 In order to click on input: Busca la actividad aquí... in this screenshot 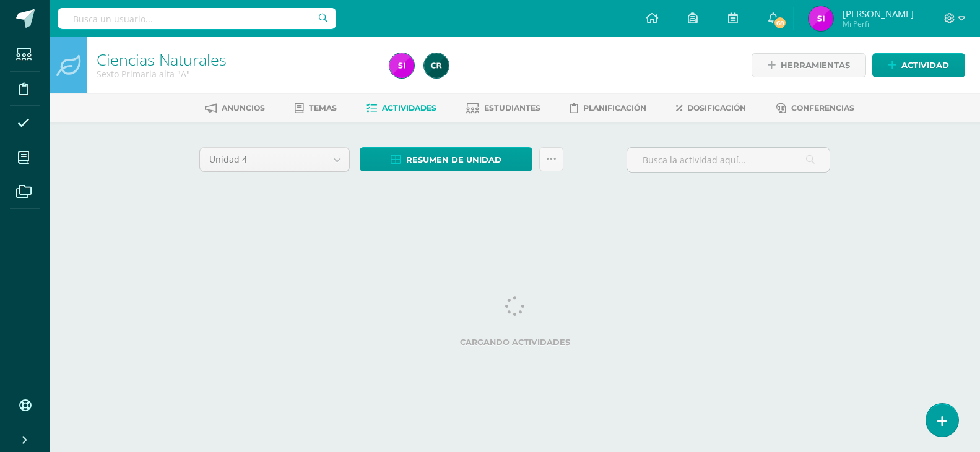, I will do `click(728, 159)`.